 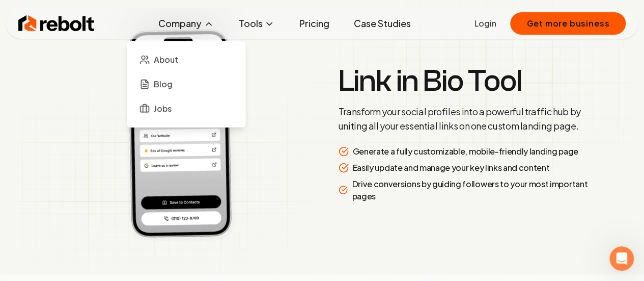 I want to click on a: Login, so click(x=484, y=24).